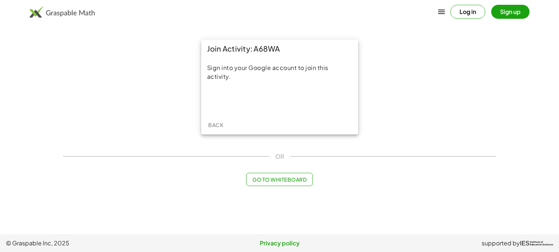  I want to click on button: Log in, so click(467, 12).